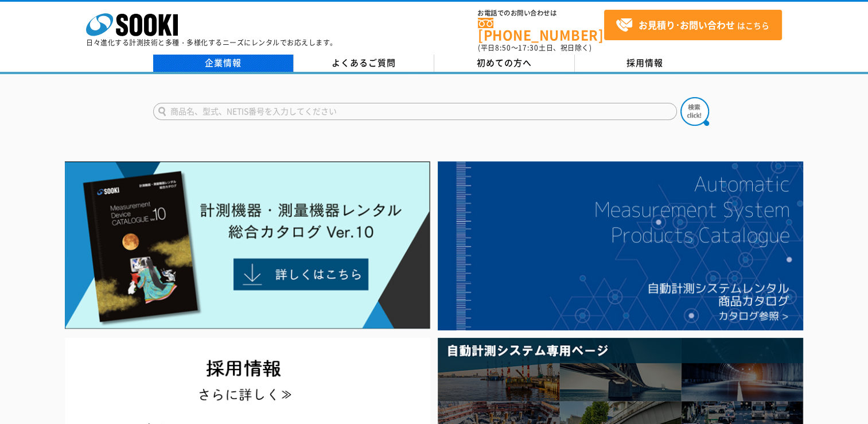 The height and width of the screenshot is (424, 868). Describe the element at coordinates (541, 13) in the screenshot. I see `span: お電話でのお問い合わせは` at that location.